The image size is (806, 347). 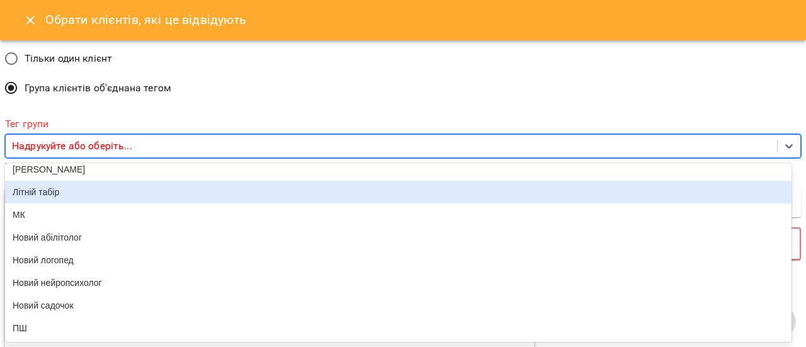 What do you see at coordinates (398, 305) in the screenshot?
I see `div: Новий садочок` at bounding box center [398, 305].